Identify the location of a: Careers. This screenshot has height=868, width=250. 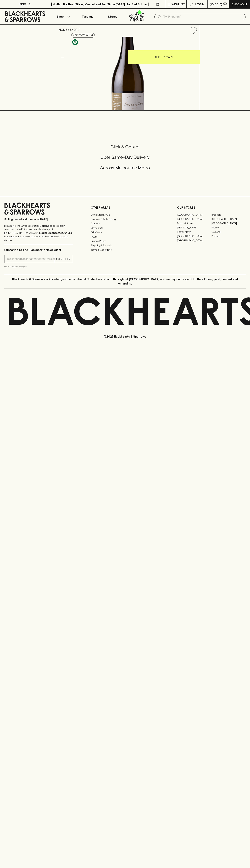
(125, 224).